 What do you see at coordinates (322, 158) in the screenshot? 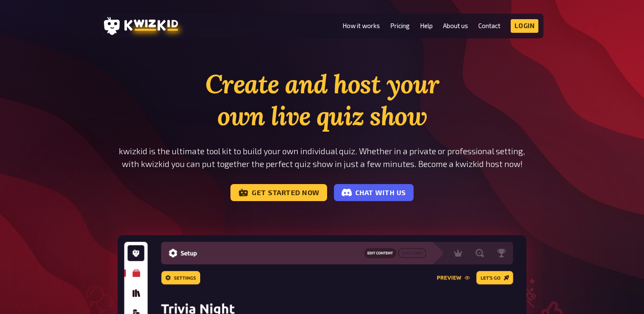
I see `p: kwizkid is the ultimate tool kit to build your own individual quiz. Whether in a private or profe...` at bounding box center [322, 158].